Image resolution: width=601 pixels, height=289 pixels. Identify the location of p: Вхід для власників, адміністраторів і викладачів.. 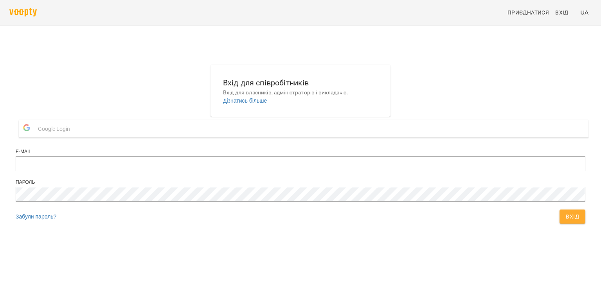
(301, 93).